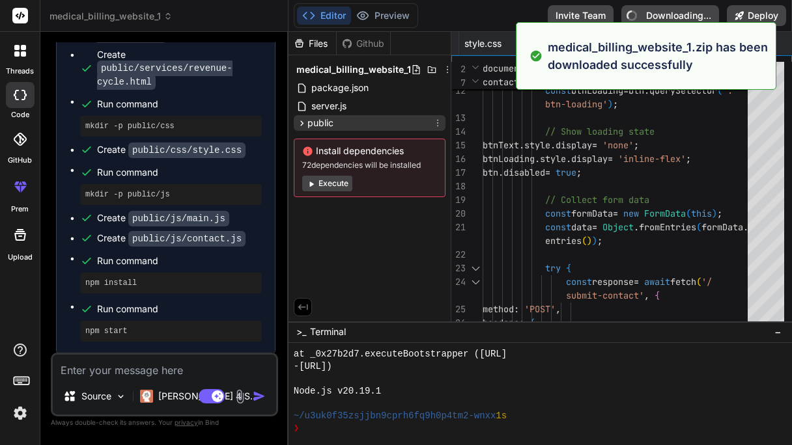  Describe the element at coordinates (111, 16) in the screenshot. I see `span: medical_billing_website_1` at that location.